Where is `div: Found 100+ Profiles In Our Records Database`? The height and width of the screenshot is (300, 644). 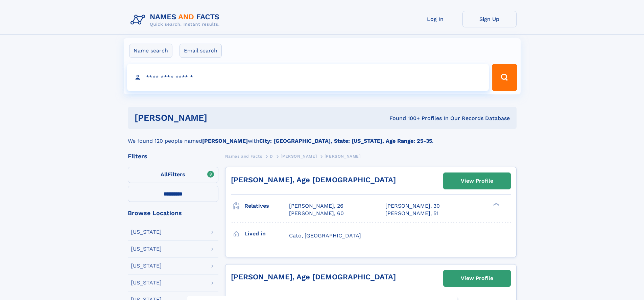
div: Found 100+ Profiles In Our Records Database is located at coordinates (404, 118).